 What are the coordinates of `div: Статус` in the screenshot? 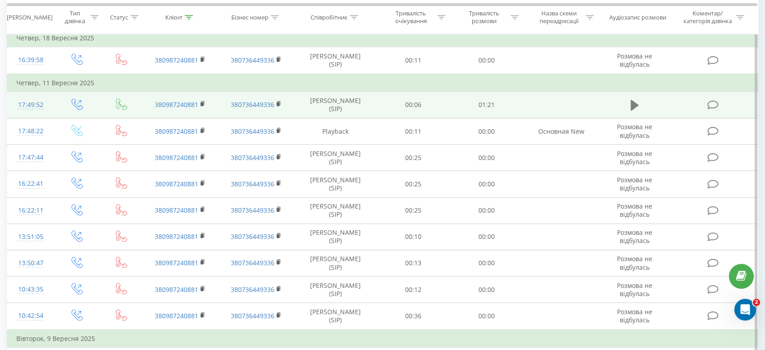 It's located at (119, 17).